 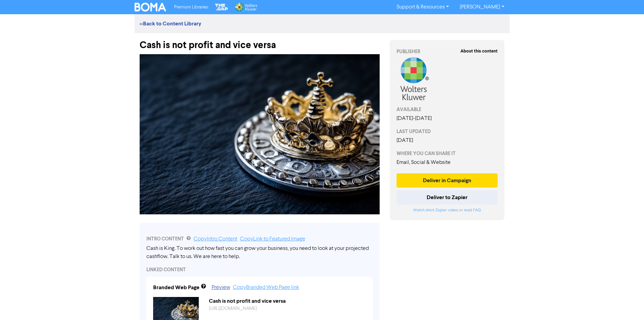 I want to click on a: read FAQ, so click(x=473, y=210).